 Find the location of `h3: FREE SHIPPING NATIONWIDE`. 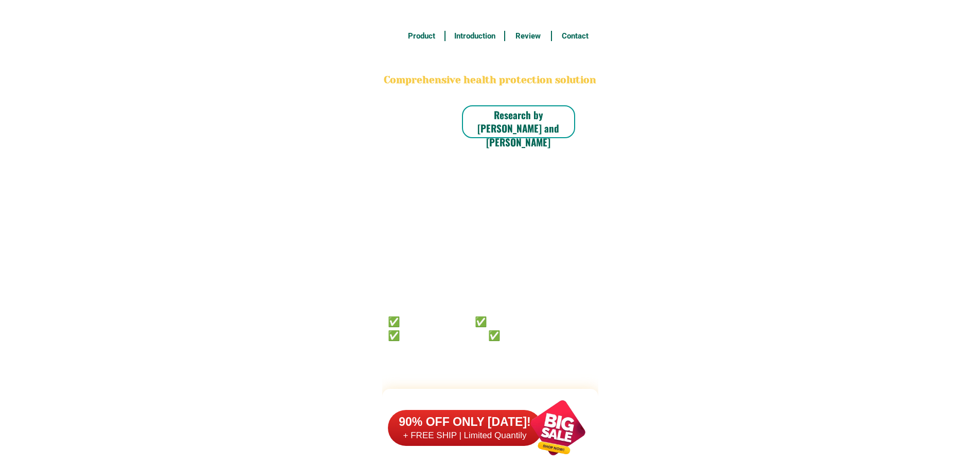

h3: FREE SHIPPING NATIONWIDE is located at coordinates (490, 13).